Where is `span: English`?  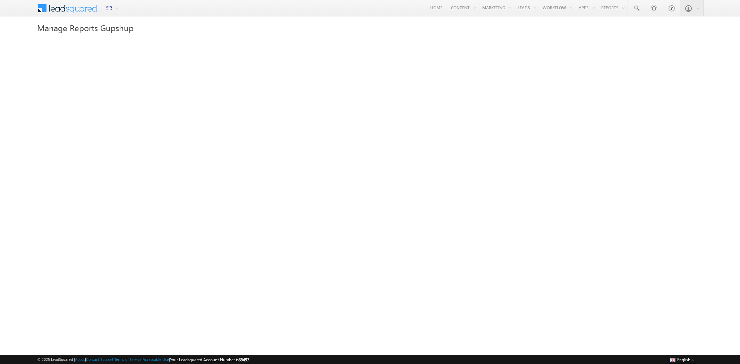
span: English is located at coordinates (684, 360).